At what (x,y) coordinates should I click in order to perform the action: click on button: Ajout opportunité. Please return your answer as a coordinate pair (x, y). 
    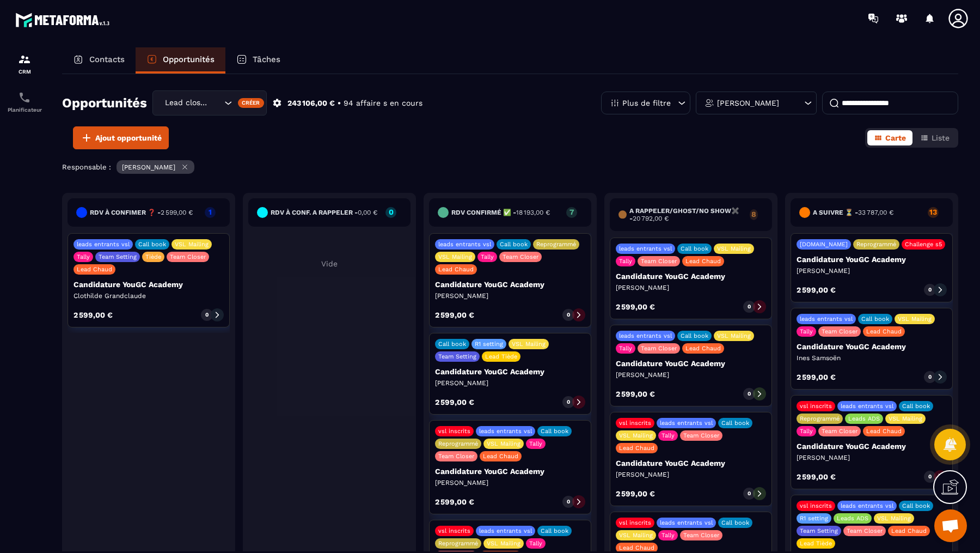
    Looking at the image, I should click on (121, 138).